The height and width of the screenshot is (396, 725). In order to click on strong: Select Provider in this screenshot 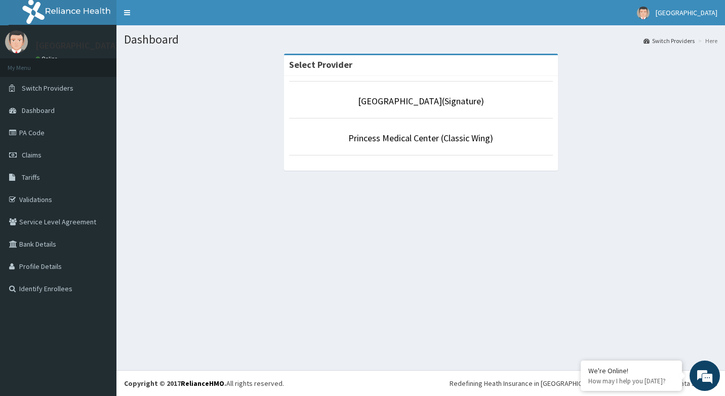, I will do `click(321, 64)`.